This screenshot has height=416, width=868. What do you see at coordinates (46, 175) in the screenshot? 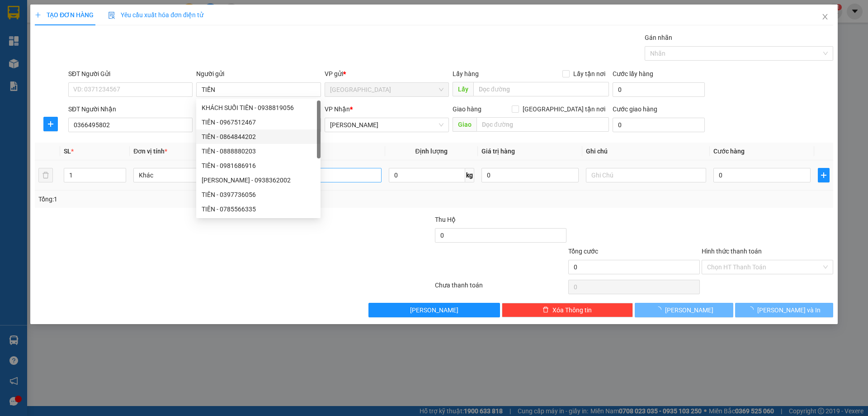
I see `button: delete` at bounding box center [46, 175].